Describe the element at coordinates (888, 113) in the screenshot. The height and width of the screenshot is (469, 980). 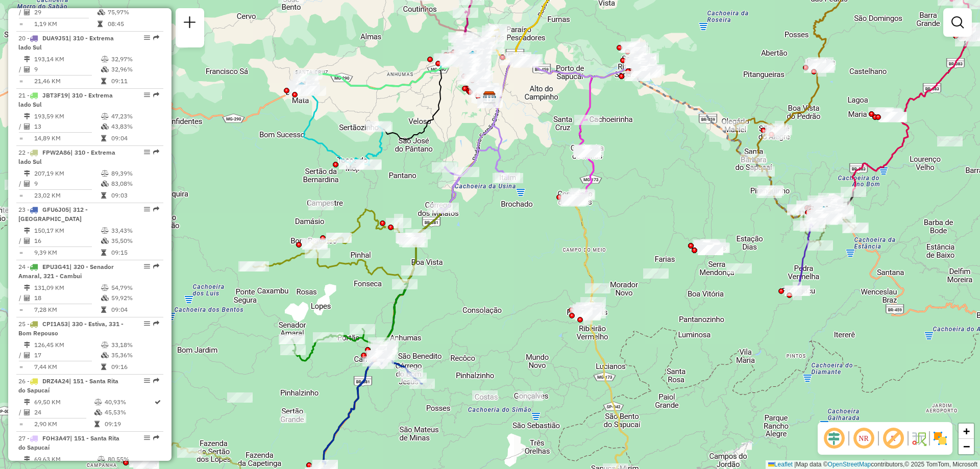
I see `div: Atividade não roteirizada - PADARIA DO SENHOR EL` at that location.